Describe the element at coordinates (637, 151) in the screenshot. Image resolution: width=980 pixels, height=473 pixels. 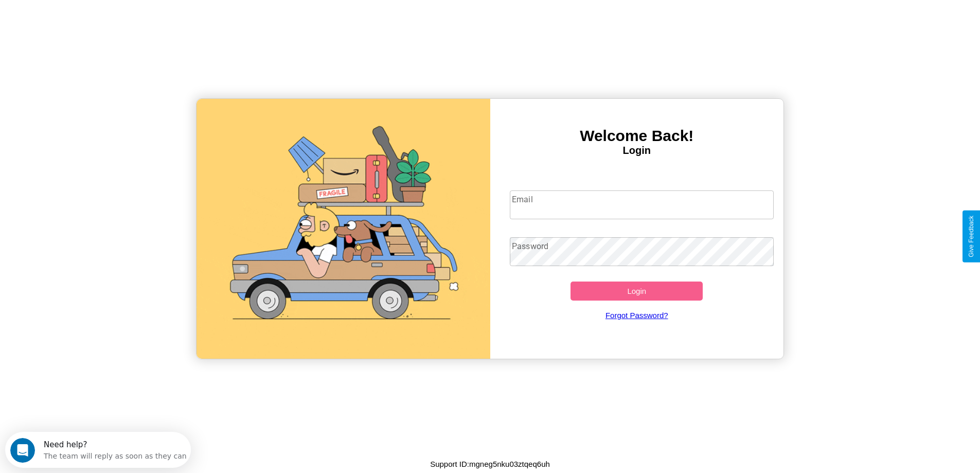
I see `h4: Login` at that location.